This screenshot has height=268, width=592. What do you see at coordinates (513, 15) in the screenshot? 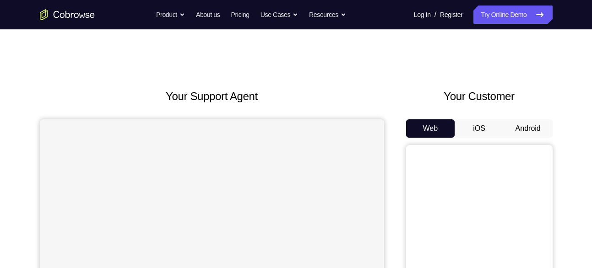
I see `a: Try Online Demo` at bounding box center [513, 15].